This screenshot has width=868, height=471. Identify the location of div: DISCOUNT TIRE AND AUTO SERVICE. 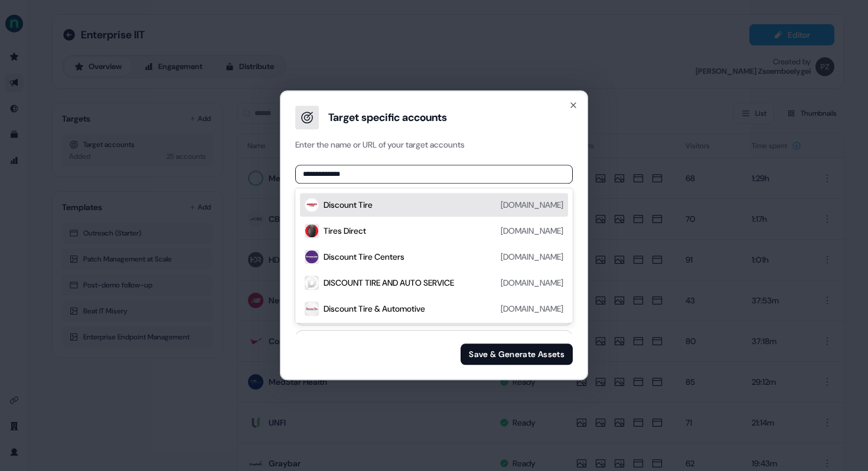
(389, 283).